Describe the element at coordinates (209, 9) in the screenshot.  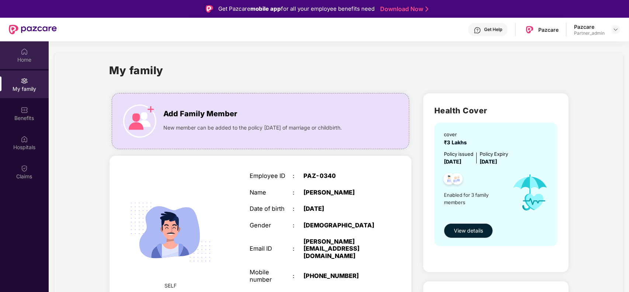
I see `img: Logo` at that location.